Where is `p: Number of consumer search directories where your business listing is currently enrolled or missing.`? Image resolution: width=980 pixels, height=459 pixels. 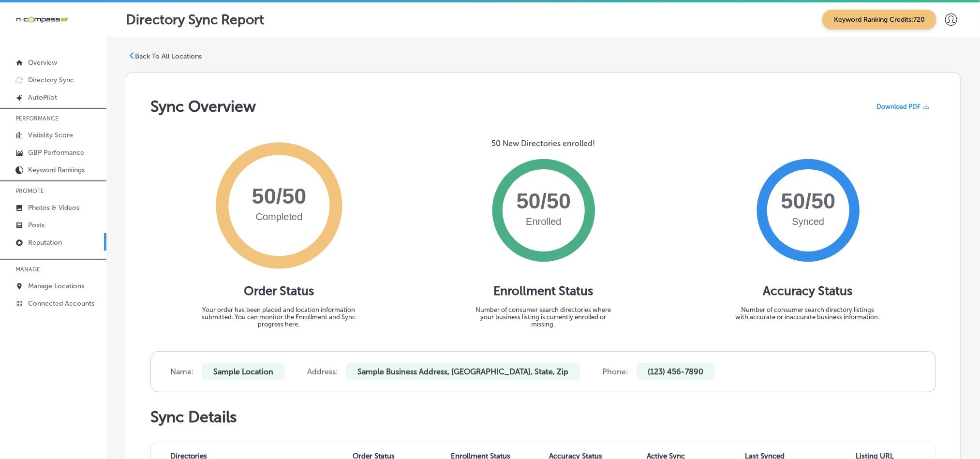 p: Number of consumer search directories where your business listing is currently enrolled or missing. is located at coordinates (543, 317).